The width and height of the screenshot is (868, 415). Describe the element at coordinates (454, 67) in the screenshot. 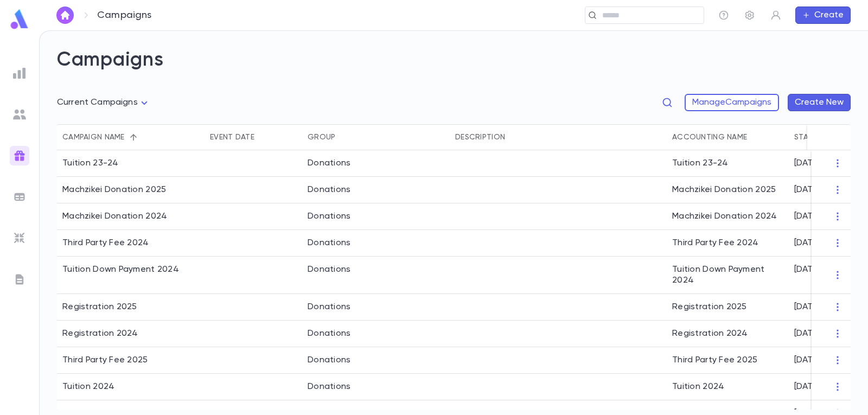

I see `h2: Campaigns` at that location.